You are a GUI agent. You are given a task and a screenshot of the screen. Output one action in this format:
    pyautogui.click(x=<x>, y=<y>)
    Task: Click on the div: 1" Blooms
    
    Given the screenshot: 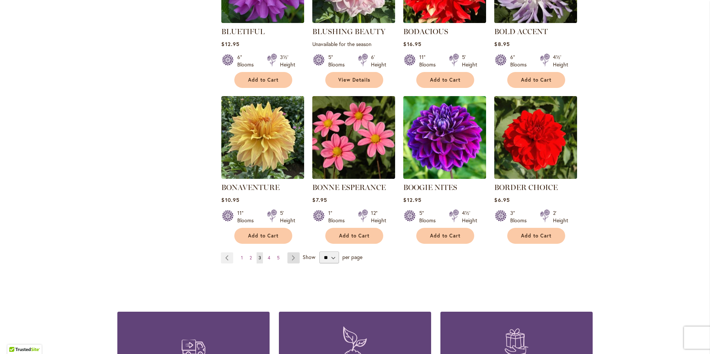 What is the action you would take?
    pyautogui.click(x=339, y=217)
    